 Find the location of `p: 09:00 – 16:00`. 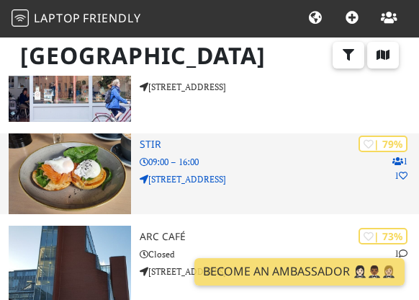

p: 09:00 – 16:00 is located at coordinates (279, 161).